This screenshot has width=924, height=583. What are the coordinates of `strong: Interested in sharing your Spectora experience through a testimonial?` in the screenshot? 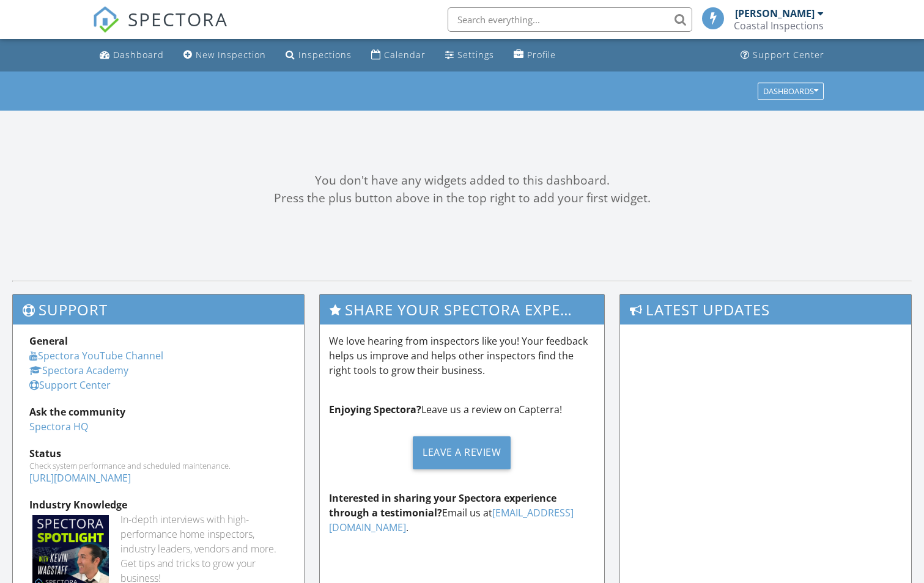 It's located at (442, 506).